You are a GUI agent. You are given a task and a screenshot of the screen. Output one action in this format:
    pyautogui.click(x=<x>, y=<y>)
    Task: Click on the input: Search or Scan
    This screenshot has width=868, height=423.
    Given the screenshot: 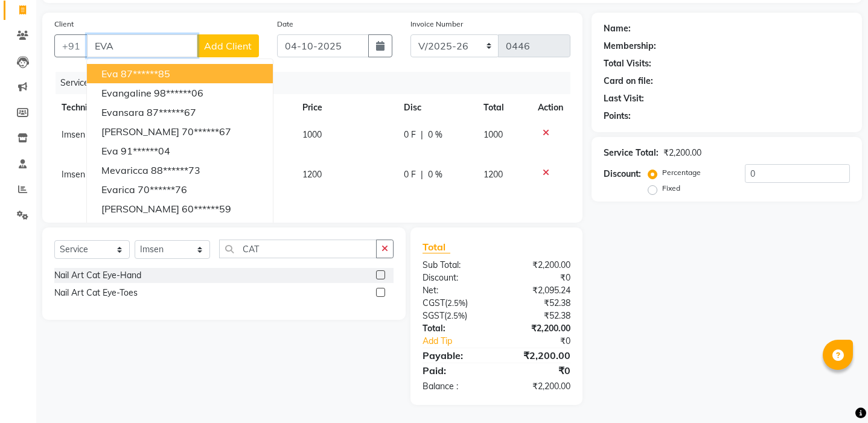 What is the action you would take?
    pyautogui.click(x=298, y=249)
    